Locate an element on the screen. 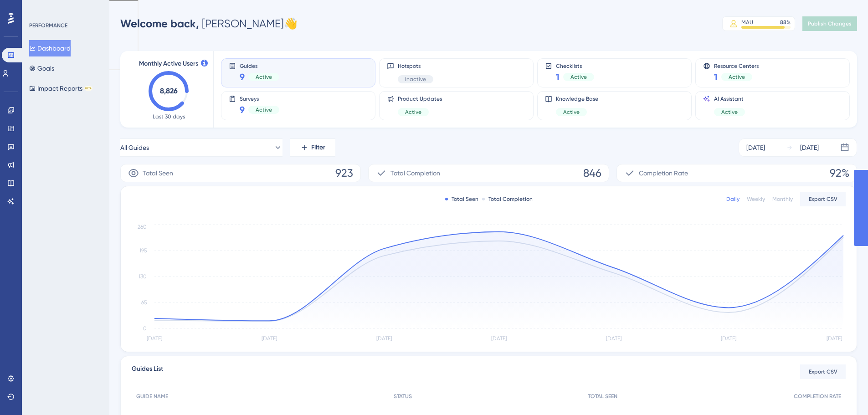 This screenshot has width=868, height=415. div: 88 % is located at coordinates (786, 22).